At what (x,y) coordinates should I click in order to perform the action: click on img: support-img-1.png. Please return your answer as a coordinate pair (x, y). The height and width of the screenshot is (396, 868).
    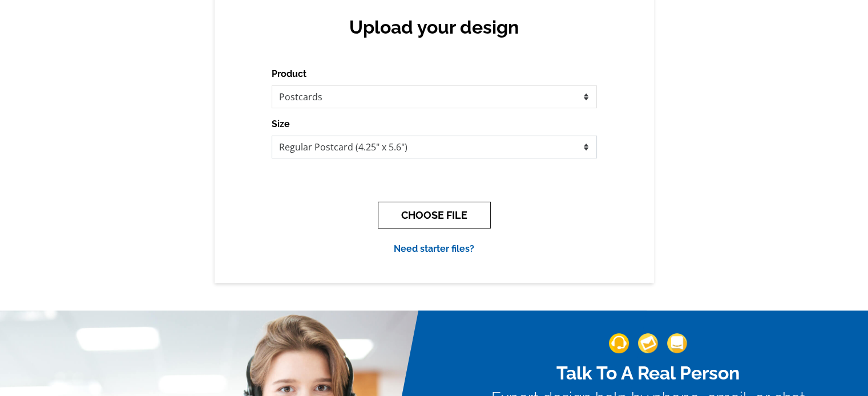
    Looking at the image, I should click on (619, 344).